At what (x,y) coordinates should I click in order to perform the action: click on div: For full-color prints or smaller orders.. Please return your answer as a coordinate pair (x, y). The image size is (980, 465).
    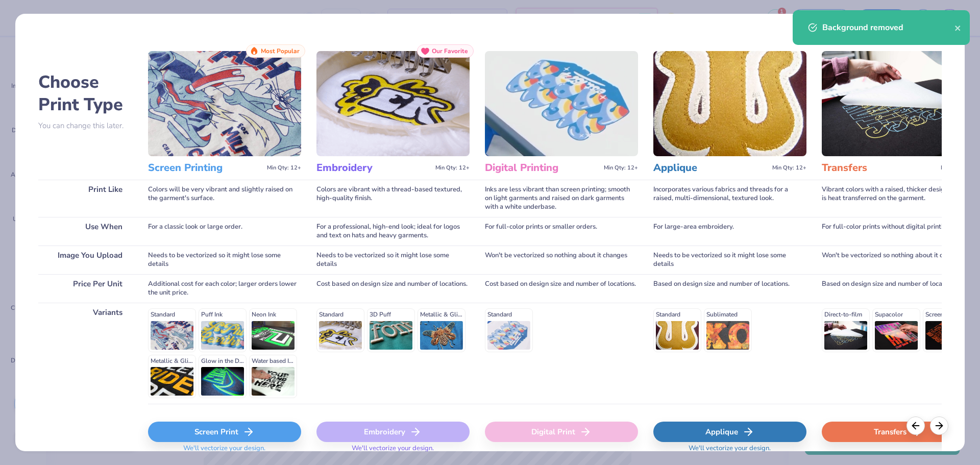
    Looking at the image, I should click on (561, 231).